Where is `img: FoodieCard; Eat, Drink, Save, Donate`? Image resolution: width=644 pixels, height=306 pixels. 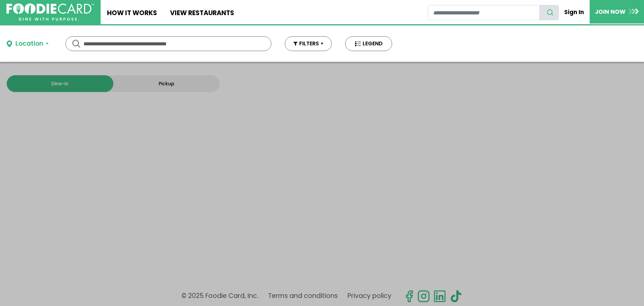 img: FoodieCard; Eat, Drink, Save, Donate is located at coordinates (50, 12).